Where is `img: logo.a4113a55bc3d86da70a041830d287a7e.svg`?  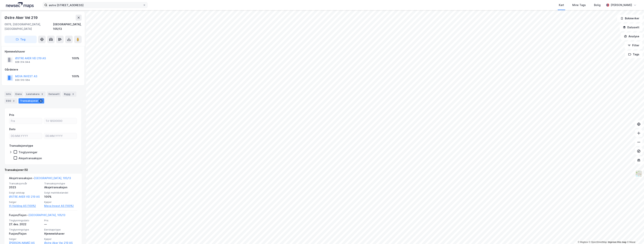
img: logo.a4113a55bc3d86da70a041830d287a7e.svg is located at coordinates (20, 5).